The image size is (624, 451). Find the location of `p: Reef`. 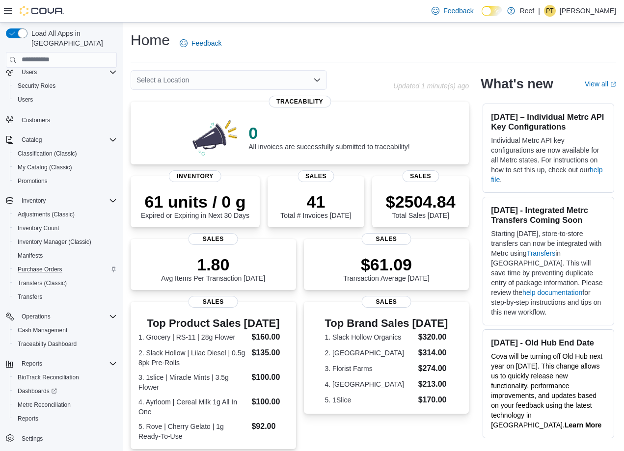

p: Reef is located at coordinates (527, 11).